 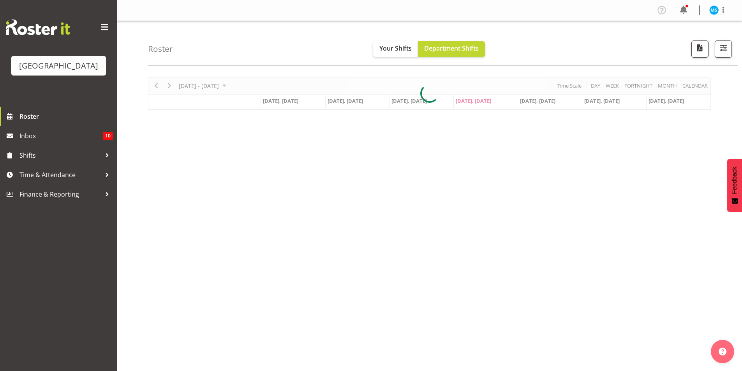 I want to click on img: help-xxl-2.png, so click(x=722, y=352).